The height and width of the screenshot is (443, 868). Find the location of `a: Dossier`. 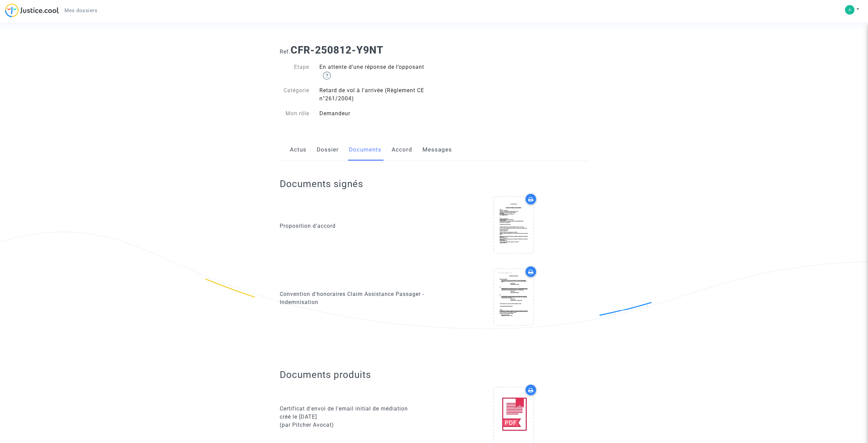

a: Dossier is located at coordinates (328, 150).